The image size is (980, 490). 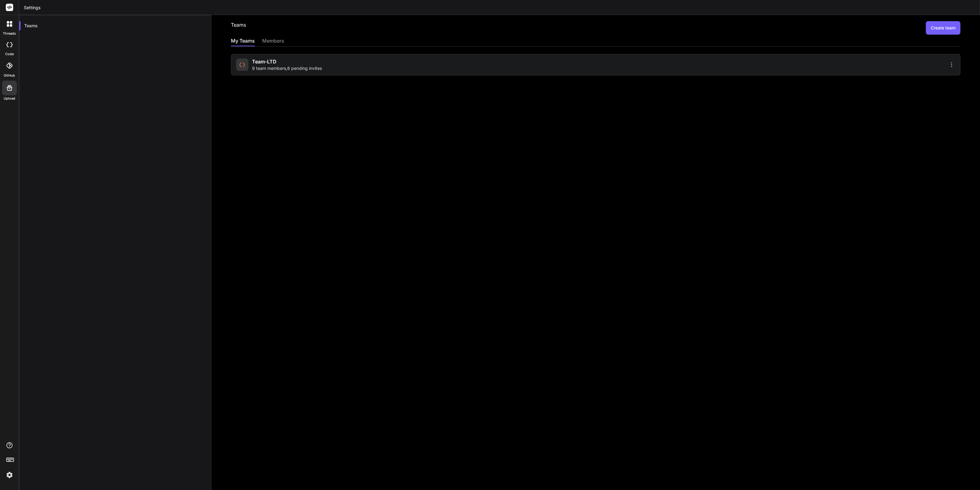 What do you see at coordinates (115, 26) in the screenshot?
I see `div: Teams` at bounding box center [115, 26].